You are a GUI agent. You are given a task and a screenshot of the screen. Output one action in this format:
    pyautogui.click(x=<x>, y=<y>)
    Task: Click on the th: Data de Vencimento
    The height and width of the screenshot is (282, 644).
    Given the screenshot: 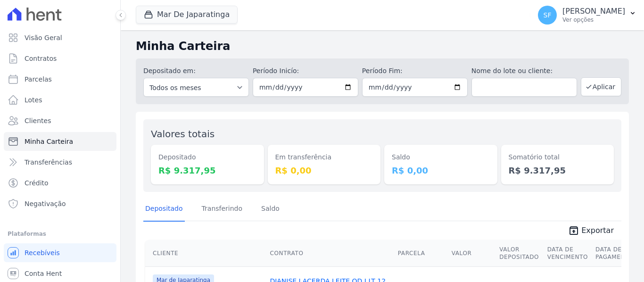 What is the action you would take?
    pyautogui.click(x=568, y=253)
    